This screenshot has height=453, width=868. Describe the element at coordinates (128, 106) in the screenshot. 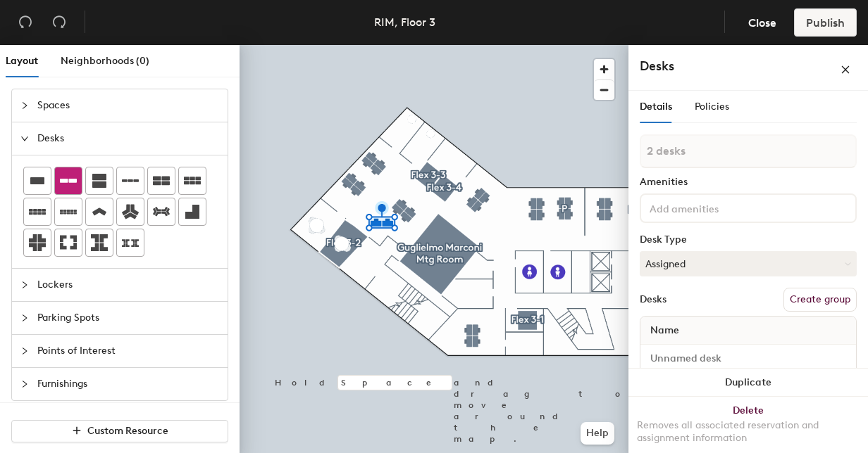

I see `span: Spaces` at that location.